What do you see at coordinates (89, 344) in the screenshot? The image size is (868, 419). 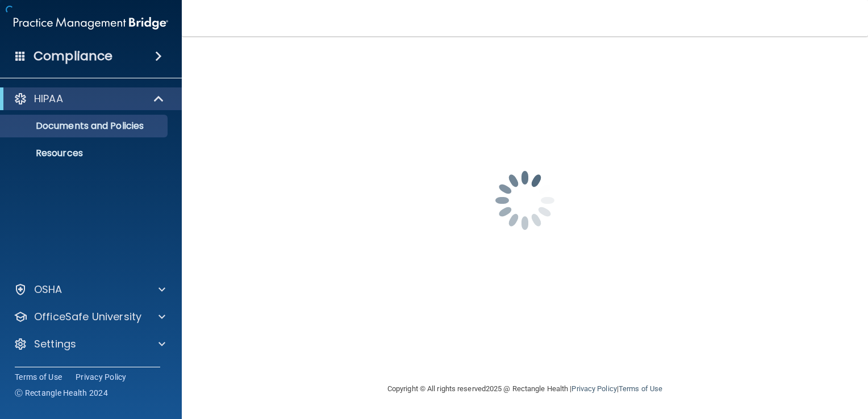 I see `a: Settings` at bounding box center [89, 344].